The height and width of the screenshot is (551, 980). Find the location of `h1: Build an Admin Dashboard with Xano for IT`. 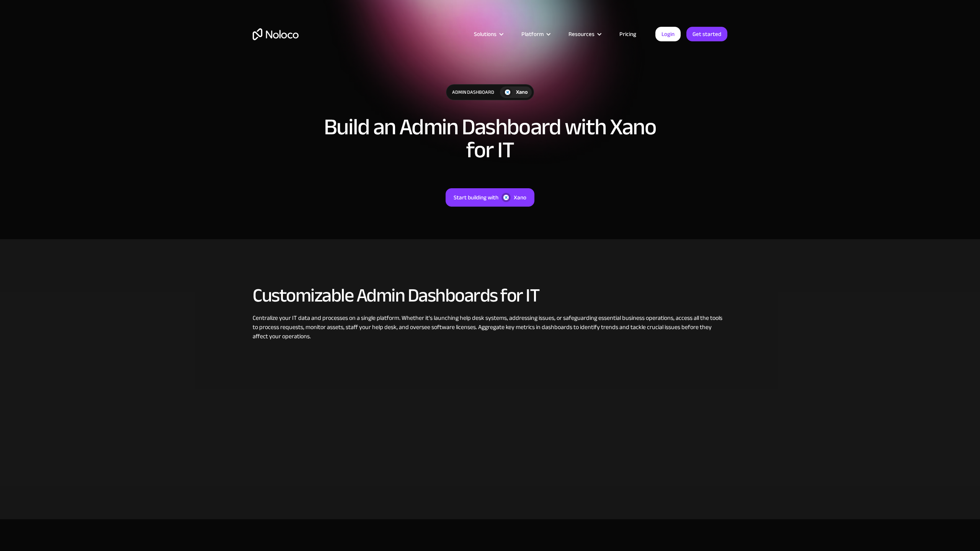

h1: Build an Admin Dashboard with Xano for IT is located at coordinates (490, 139).